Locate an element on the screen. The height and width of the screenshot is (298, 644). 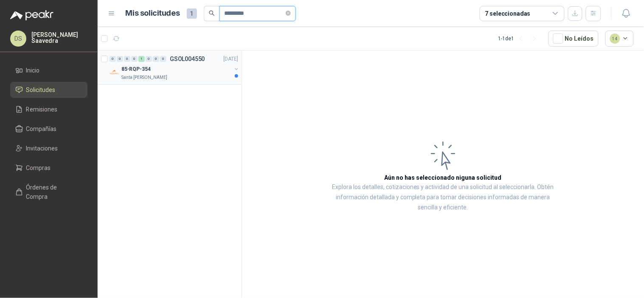
div: 1 is located at coordinates (141, 59).